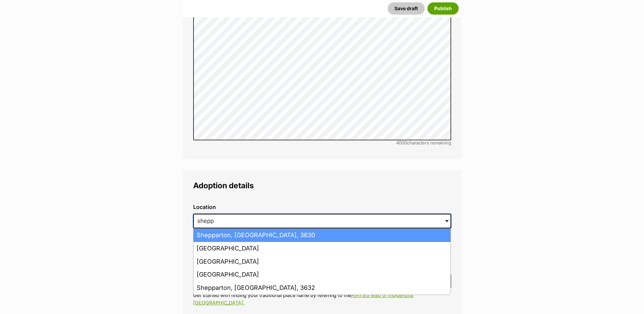  What do you see at coordinates (322, 143) in the screenshot?
I see `div: characters remaining` at bounding box center [322, 143].